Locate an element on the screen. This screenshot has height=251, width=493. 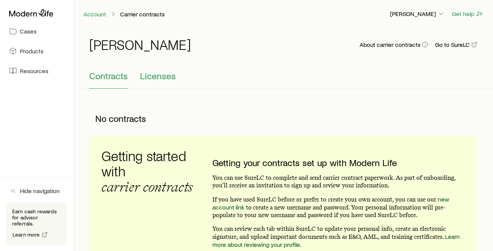
span: Licenses is located at coordinates (158, 76).